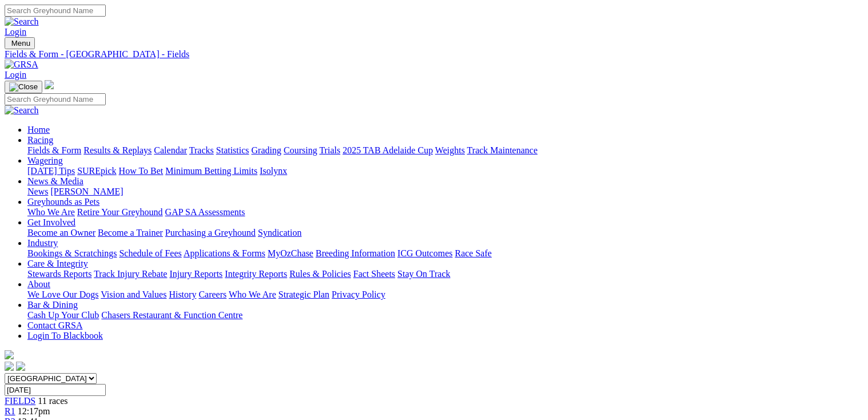 This screenshot has height=420, width=868. Describe the element at coordinates (9, 367) in the screenshot. I see `img: facebook.svg` at that location.